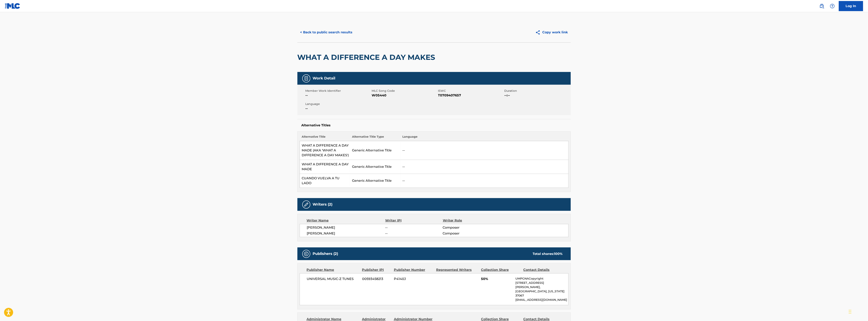 This screenshot has width=868, height=321. I want to click on div: Help, so click(833, 6).